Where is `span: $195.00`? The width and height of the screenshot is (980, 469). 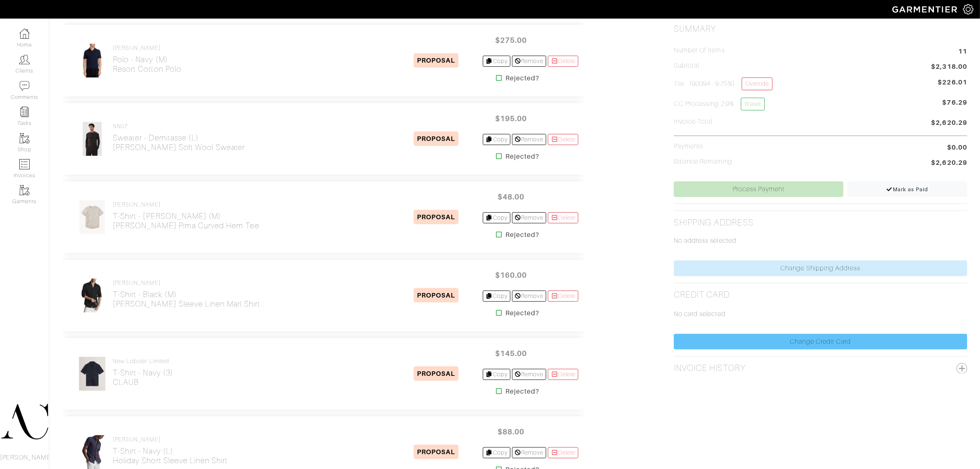 span: $195.00 is located at coordinates (511, 118).